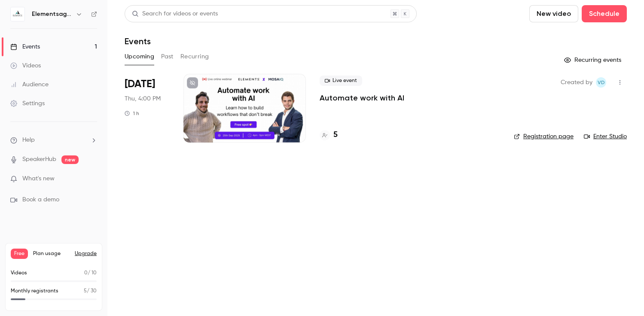 The width and height of the screenshot is (644, 316). I want to click on div: Events, so click(25, 47).